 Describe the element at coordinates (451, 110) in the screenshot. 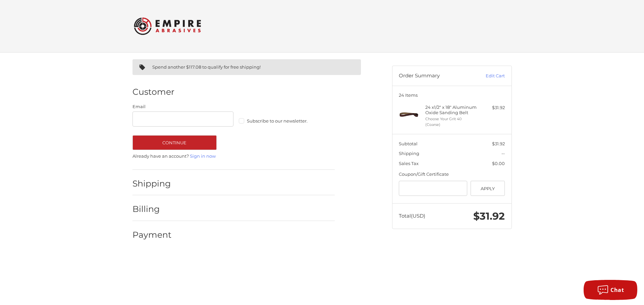

I see `h4: 24 x 1/2" x 18" Aluminum Oxide Sanding Belt` at that location.